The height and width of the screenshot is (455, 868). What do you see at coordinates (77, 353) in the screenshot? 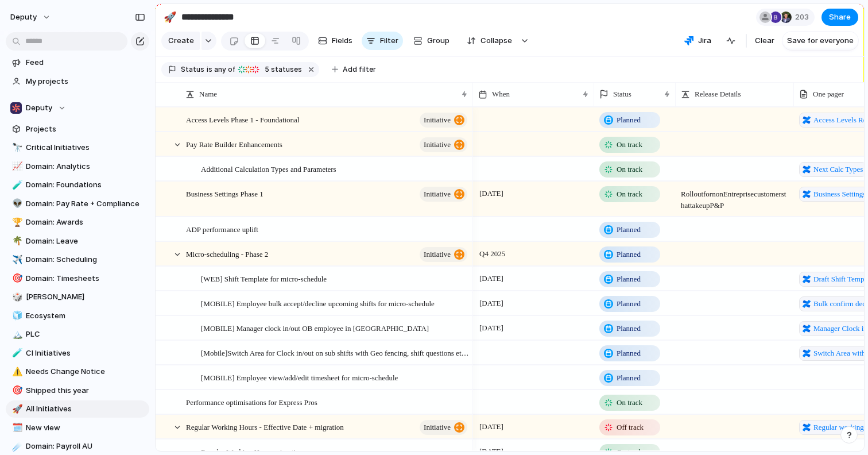
I see `div: 🧪CI Initiatives` at bounding box center [77, 353].